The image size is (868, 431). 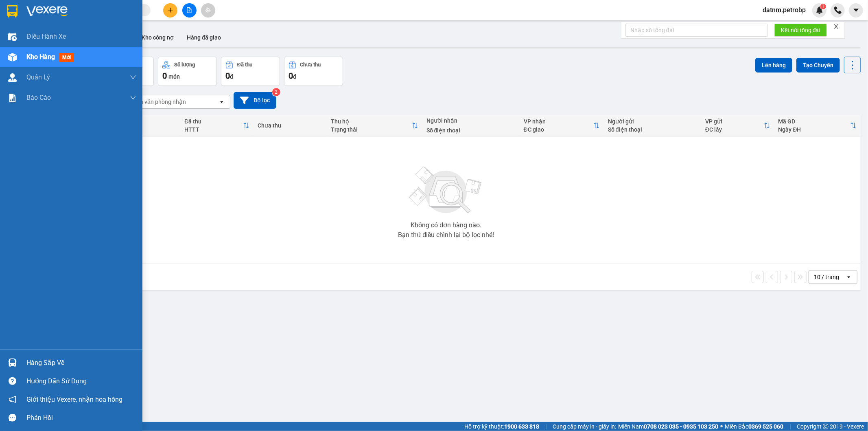 What do you see at coordinates (814, 121) in the screenshot?
I see `div: Mã GD` at bounding box center [814, 121].